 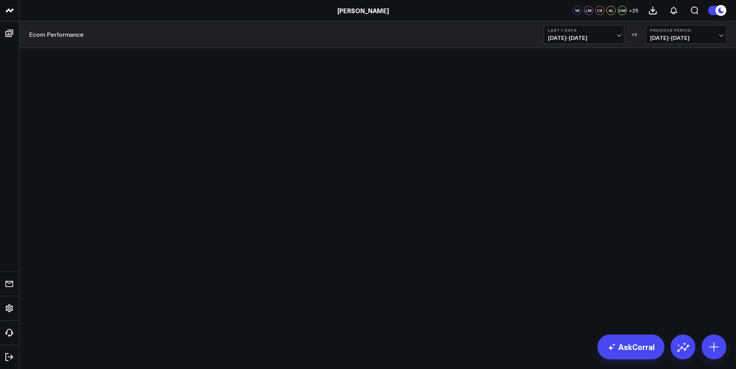 I want to click on b: Previous Period, so click(x=686, y=30).